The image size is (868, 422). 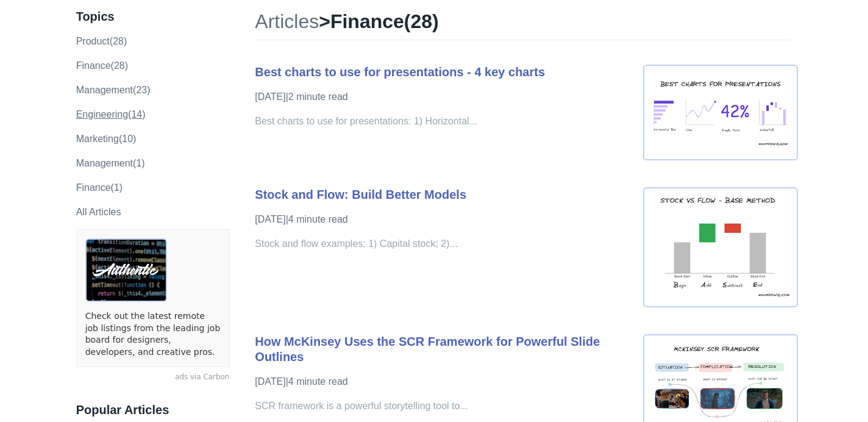 I want to click on h1: > ( 28 ), so click(x=523, y=24).